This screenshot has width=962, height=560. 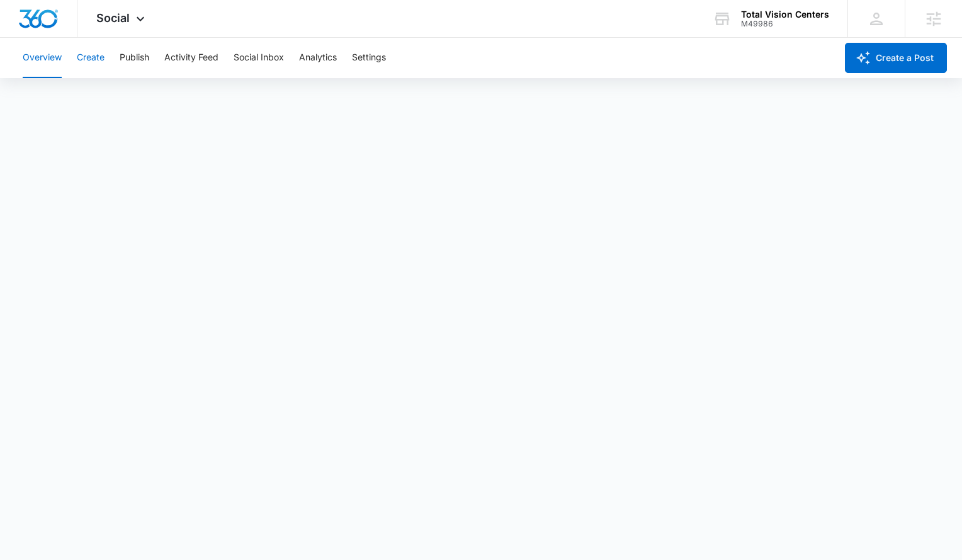 I want to click on button: Social Inbox, so click(x=259, y=58).